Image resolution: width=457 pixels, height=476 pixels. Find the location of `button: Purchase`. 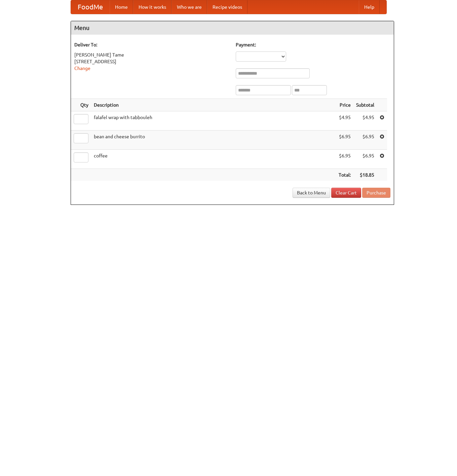

button: Purchase is located at coordinates (376, 193).